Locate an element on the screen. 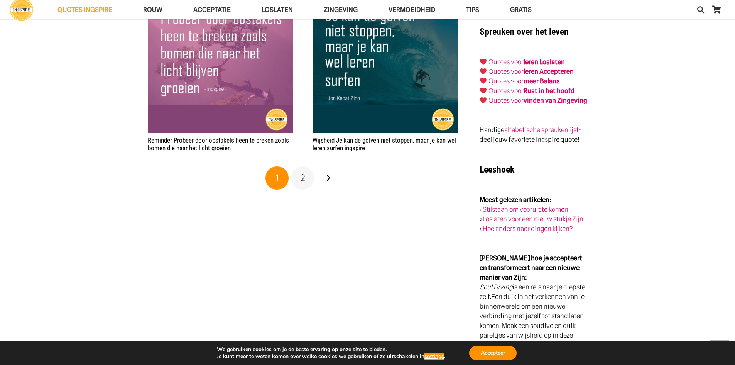 The width and height of the screenshot is (735, 365). p: Handige - deel jouw favoriete Ingspire quote! is located at coordinates (533, 135).